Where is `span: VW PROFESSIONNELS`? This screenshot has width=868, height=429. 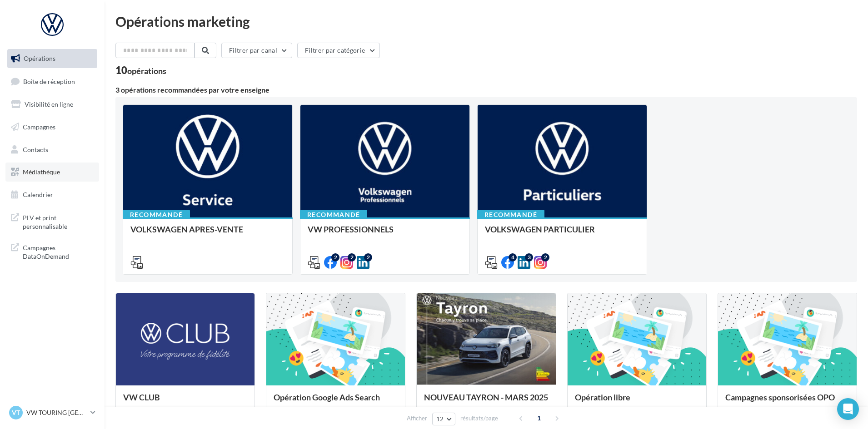
span: VW PROFESSIONNELS is located at coordinates (350, 230).